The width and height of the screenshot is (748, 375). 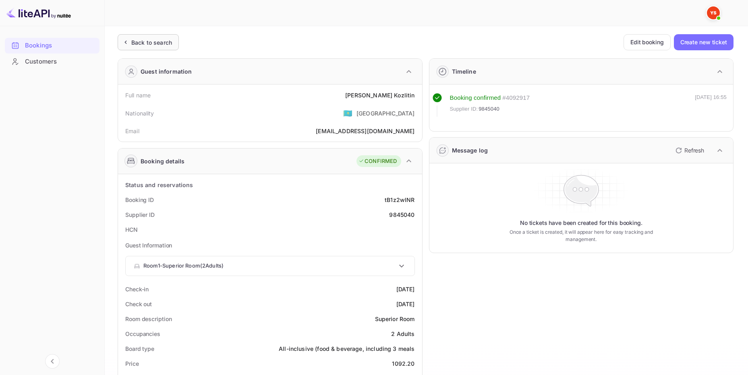 I want to click on div: Room description, so click(x=148, y=319).